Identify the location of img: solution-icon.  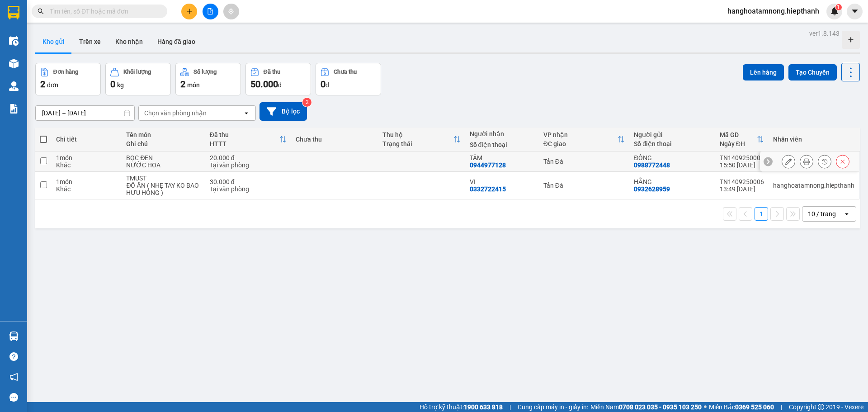
(13, 109).